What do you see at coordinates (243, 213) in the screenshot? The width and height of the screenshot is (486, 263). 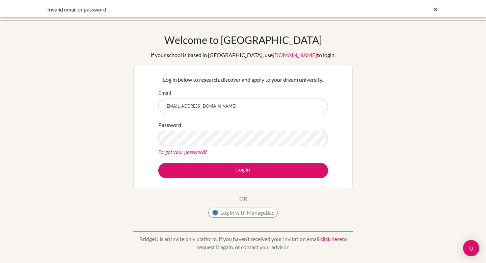 I see `button: Log in with ManageBac` at bounding box center [243, 213].